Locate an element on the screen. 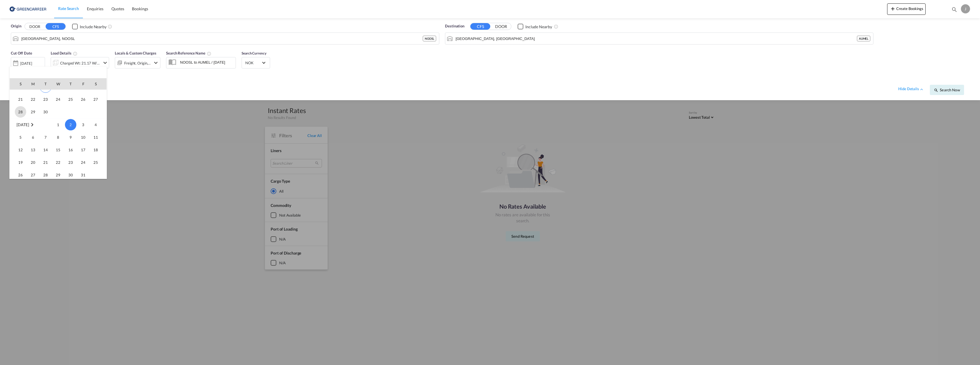 The image size is (980, 365). tr: Week 3 is located at coordinates (58, 150).